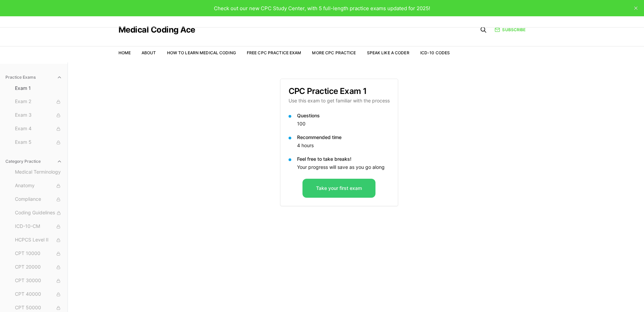  I want to click on span: CPT 40000, so click(38, 294).